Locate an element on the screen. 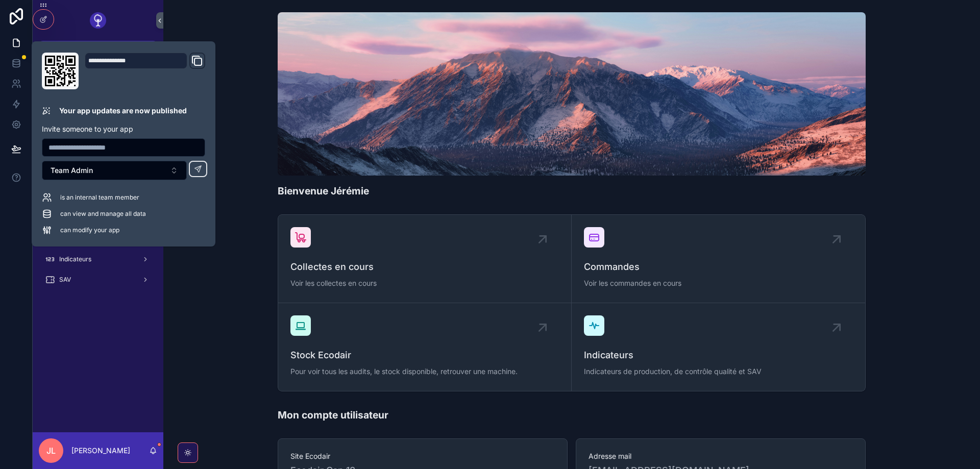 Image resolution: width=980 pixels, height=469 pixels. h1: Bienvenue Jérémie is located at coordinates (323, 191).